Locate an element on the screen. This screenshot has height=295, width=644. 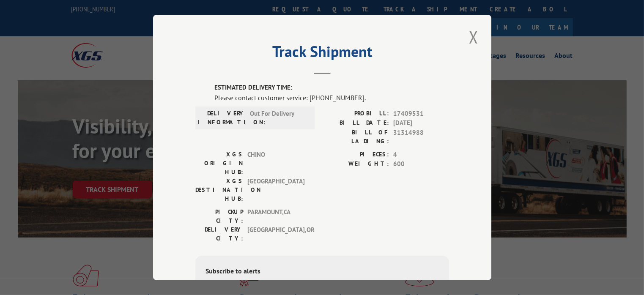
h2: Track Shipment is located at coordinates (322, 53).